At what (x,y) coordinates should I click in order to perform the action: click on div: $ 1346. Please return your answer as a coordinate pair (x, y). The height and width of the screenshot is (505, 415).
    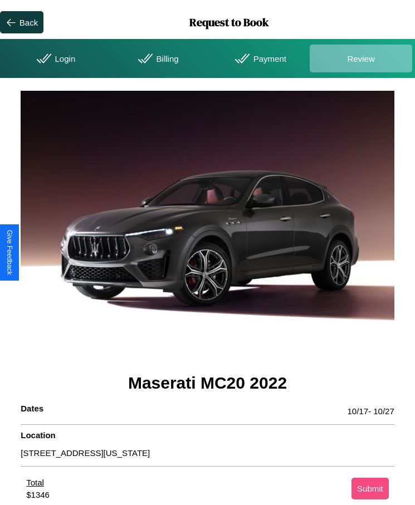
    Looking at the image, I should click on (38, 494).